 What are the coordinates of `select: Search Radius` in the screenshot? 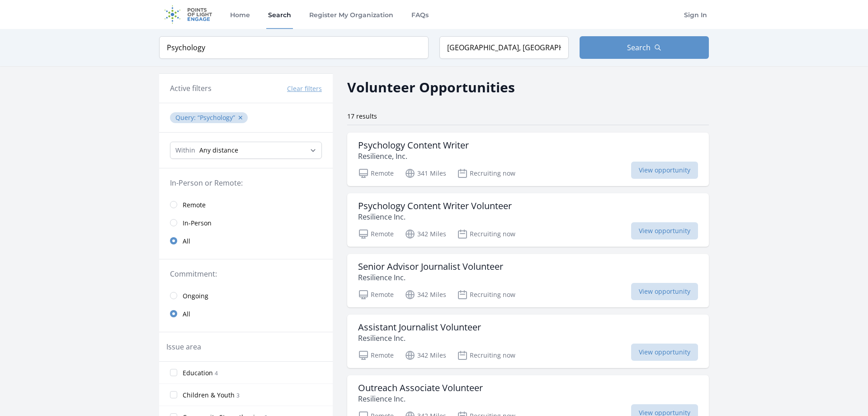 It's located at (246, 150).